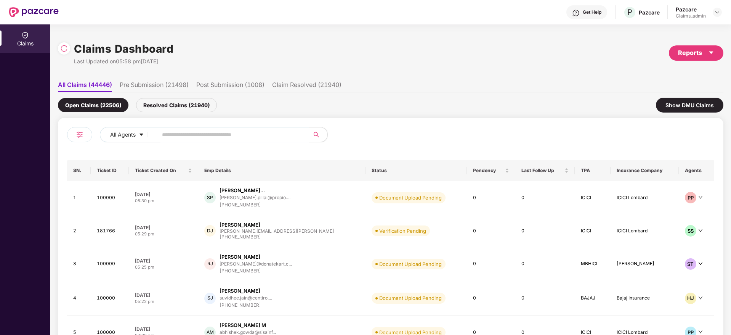  I want to click on div: Reports, so click(696, 53).